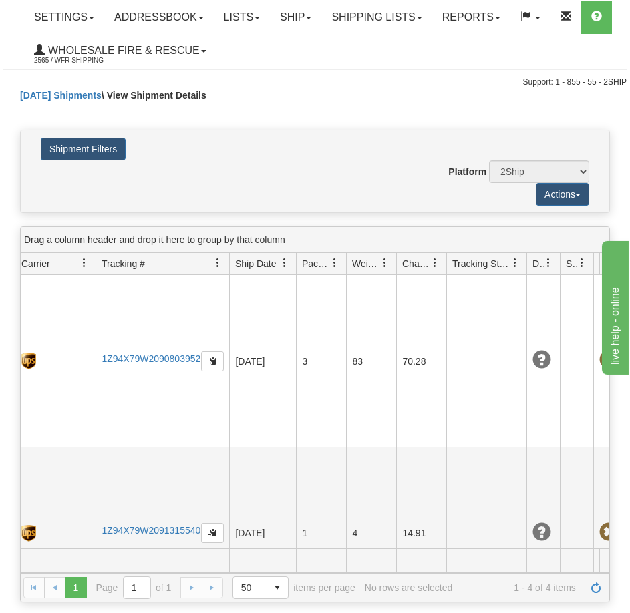 This screenshot has width=630, height=613. I want to click on a: 1Z94X79W2091315540, so click(151, 530).